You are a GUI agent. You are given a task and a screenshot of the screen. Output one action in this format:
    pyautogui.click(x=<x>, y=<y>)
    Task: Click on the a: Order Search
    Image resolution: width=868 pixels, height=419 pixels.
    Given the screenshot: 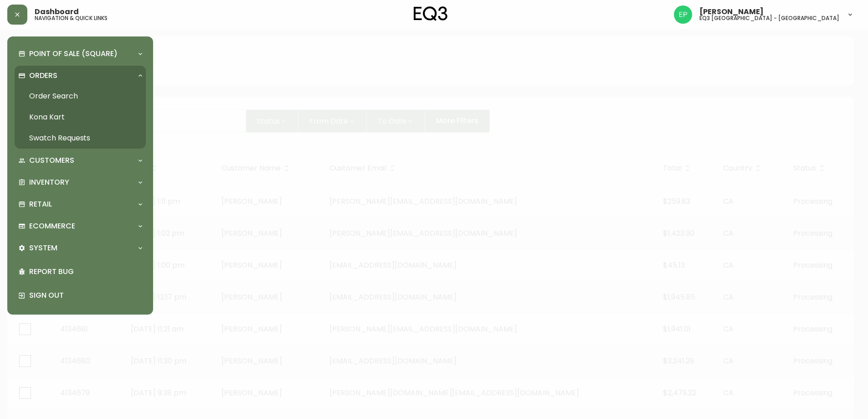 What is the action you would take?
    pyautogui.click(x=80, y=96)
    